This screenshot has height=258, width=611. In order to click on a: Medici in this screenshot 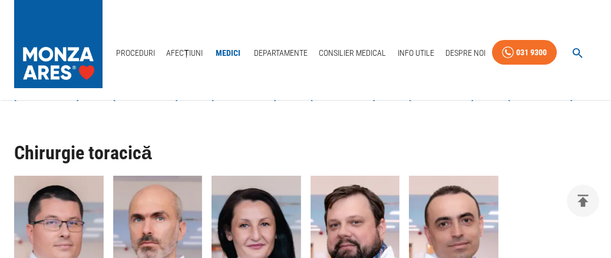, I will do `click(228, 53)`.